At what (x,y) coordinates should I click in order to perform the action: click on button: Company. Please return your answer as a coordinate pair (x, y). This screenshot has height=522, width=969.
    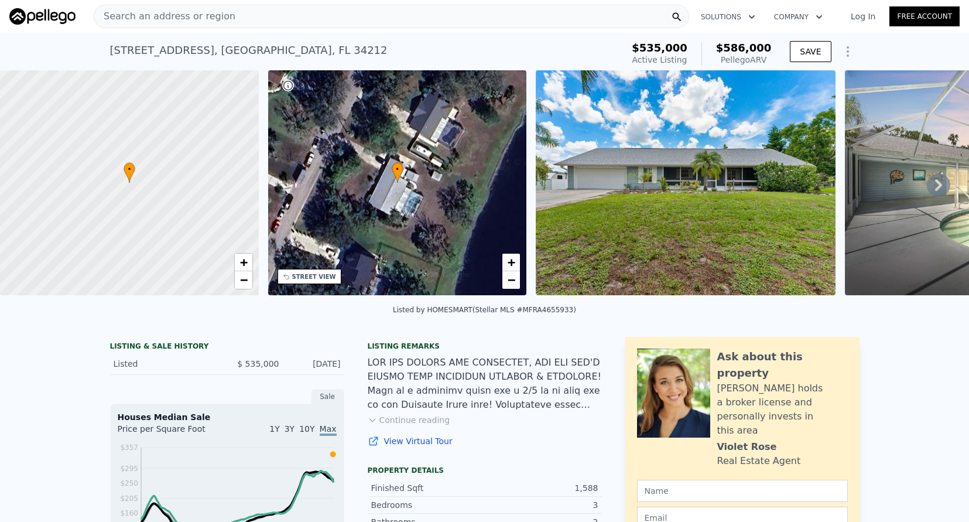
    Looking at the image, I should click on (798, 17).